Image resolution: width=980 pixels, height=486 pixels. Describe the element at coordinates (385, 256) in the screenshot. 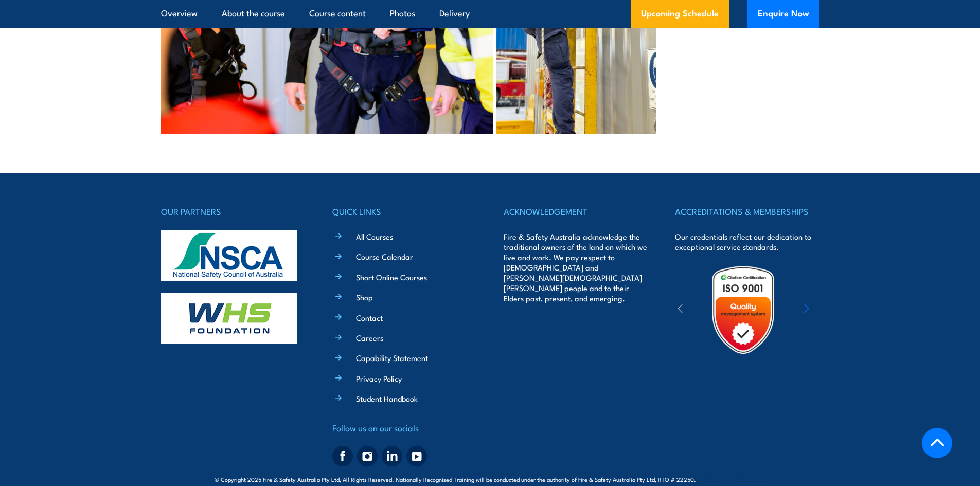

I see `a: Course Calendar` at that location.